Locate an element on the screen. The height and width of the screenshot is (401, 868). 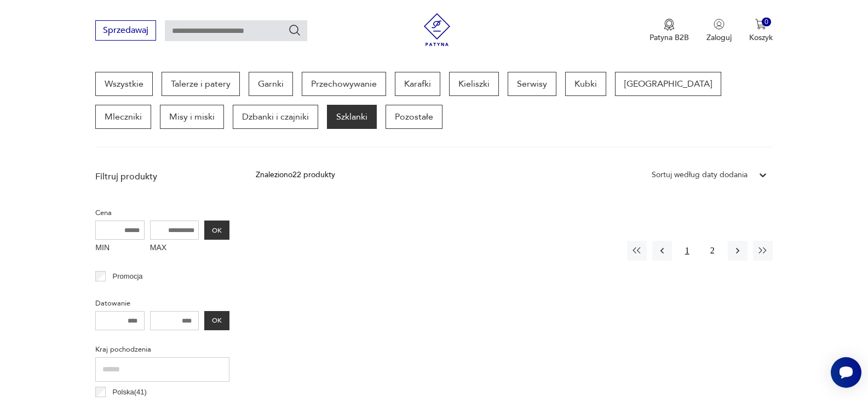
a: Serwisy is located at coordinates (532, 84).